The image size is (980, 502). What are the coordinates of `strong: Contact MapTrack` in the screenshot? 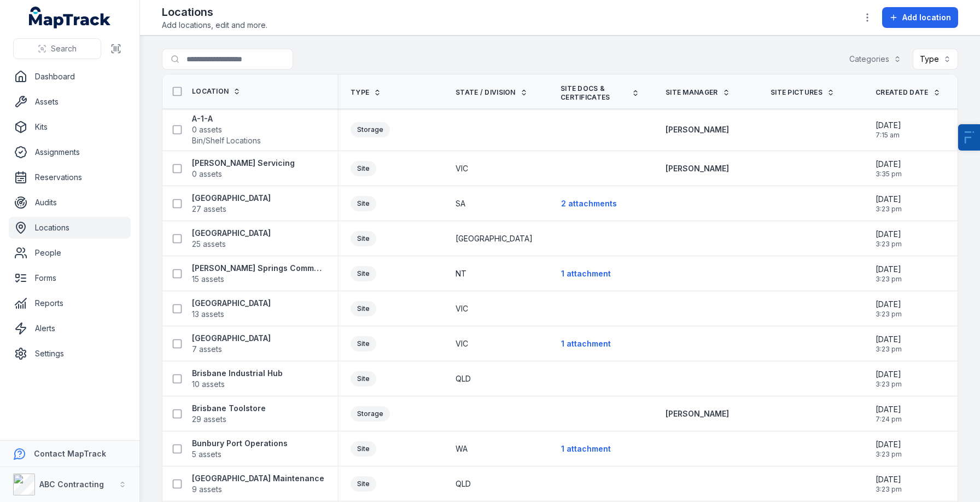 It's located at (70, 453).